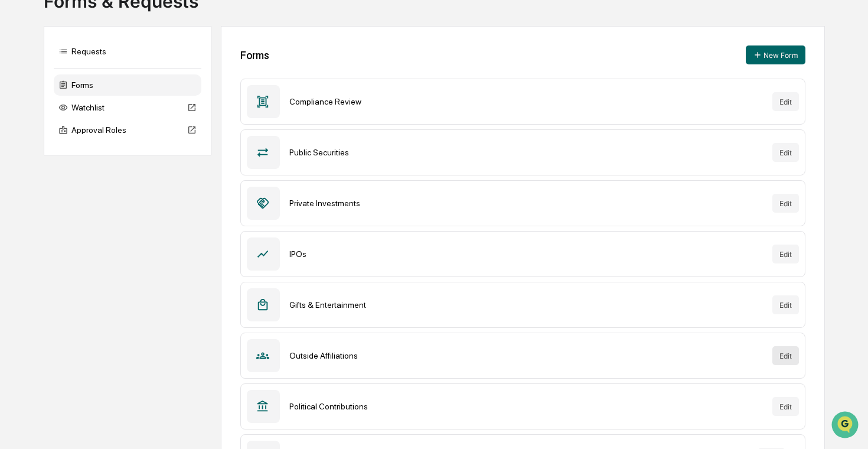 The width and height of the screenshot is (868, 449). I want to click on div: Requests, so click(128, 51).